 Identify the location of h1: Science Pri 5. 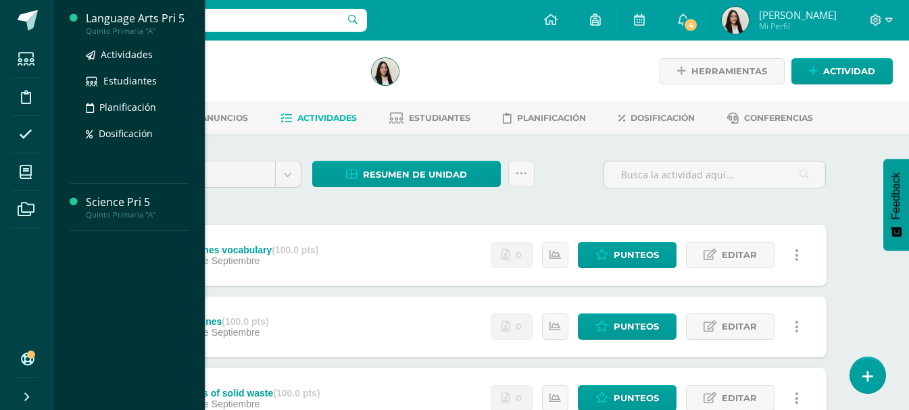
(230, 65).